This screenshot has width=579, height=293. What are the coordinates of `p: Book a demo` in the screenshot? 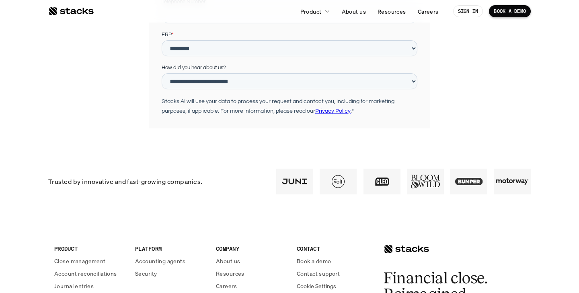 It's located at (314, 261).